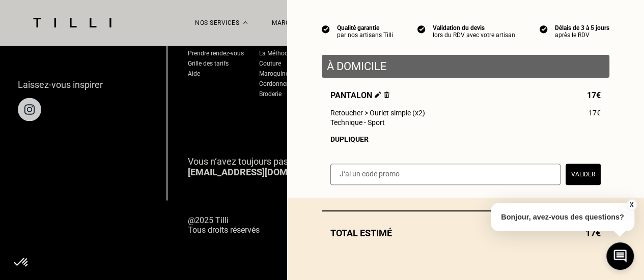 The image size is (644, 280). I want to click on span: Technique - Sport, so click(357, 123).